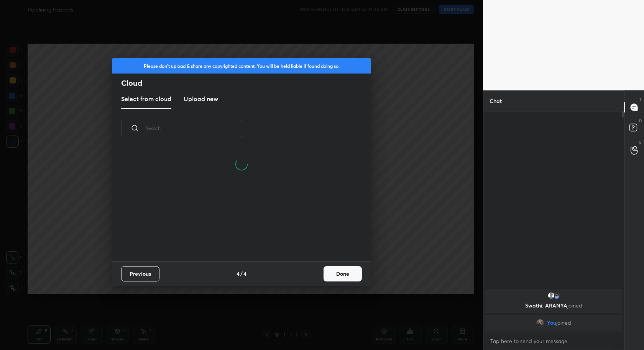  What do you see at coordinates (146, 99) in the screenshot?
I see `h3: Select from cloud` at bounding box center [146, 99].